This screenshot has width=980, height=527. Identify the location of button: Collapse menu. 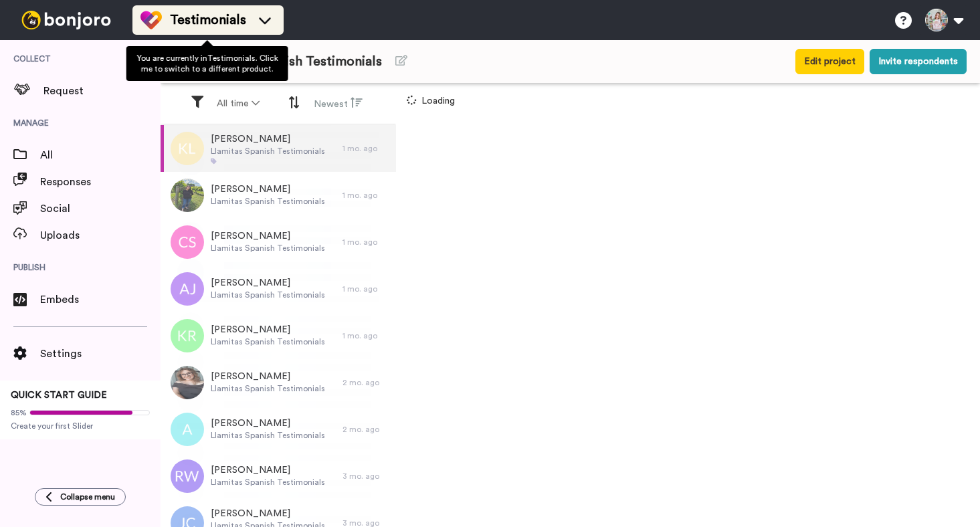
(80, 497).